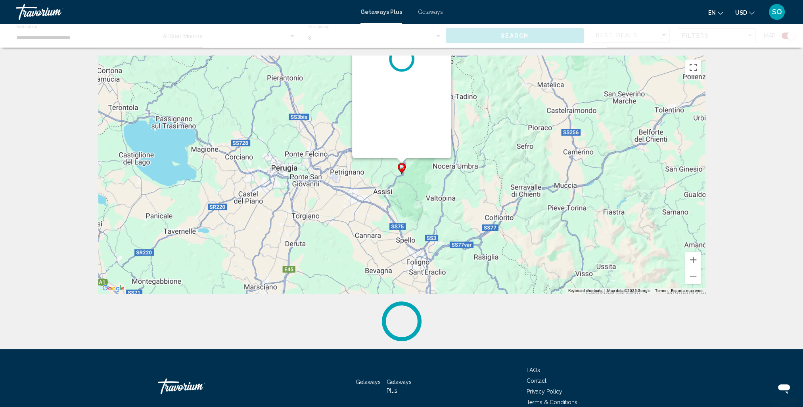  I want to click on span: USD, so click(742, 13).